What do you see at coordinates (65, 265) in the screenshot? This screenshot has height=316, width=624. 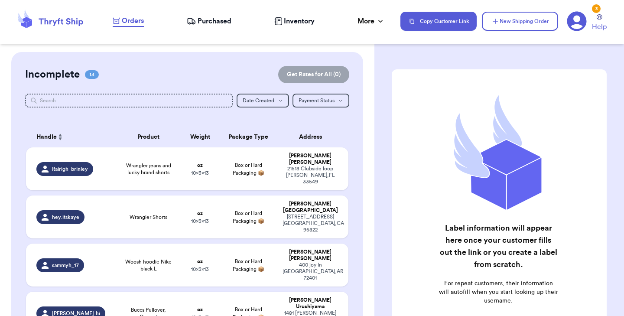 I see `span: sammyh_17` at bounding box center [65, 265].